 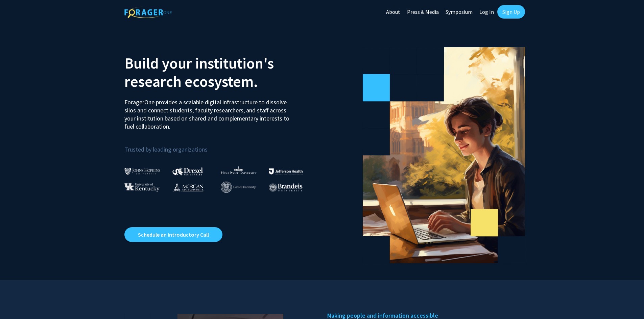 I want to click on img: University of Kentucky, so click(x=142, y=187).